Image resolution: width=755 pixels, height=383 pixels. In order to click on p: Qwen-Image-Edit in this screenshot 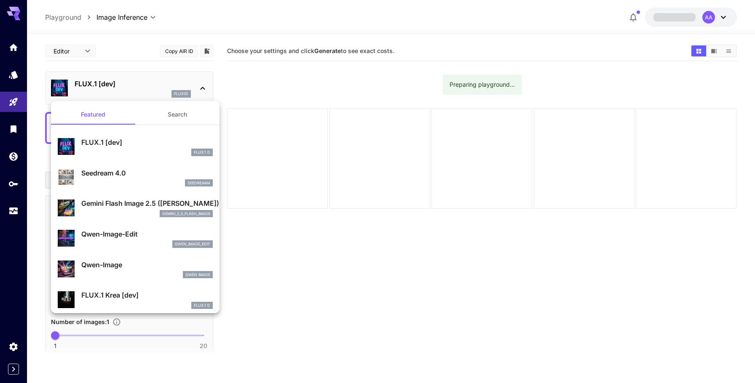, I will do `click(147, 234)`.